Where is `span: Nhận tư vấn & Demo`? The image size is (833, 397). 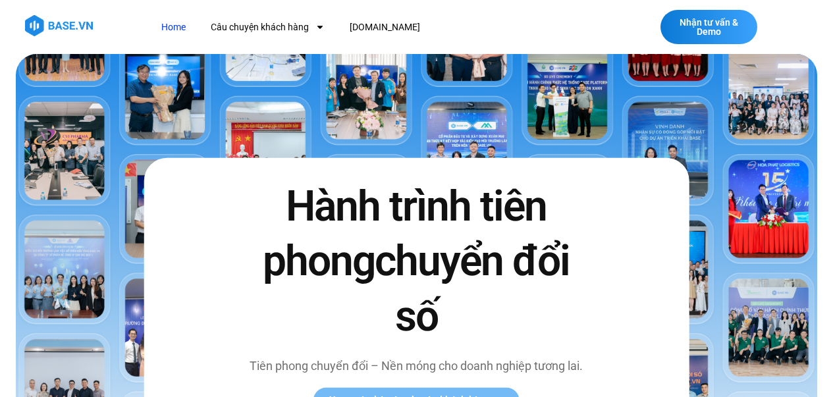 span: Nhận tư vấn & Demo is located at coordinates (708, 27).